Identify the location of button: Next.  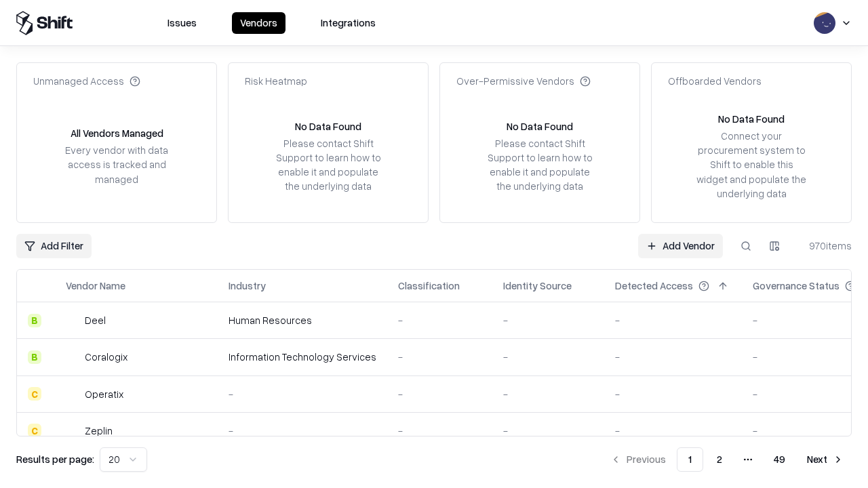
(825, 460).